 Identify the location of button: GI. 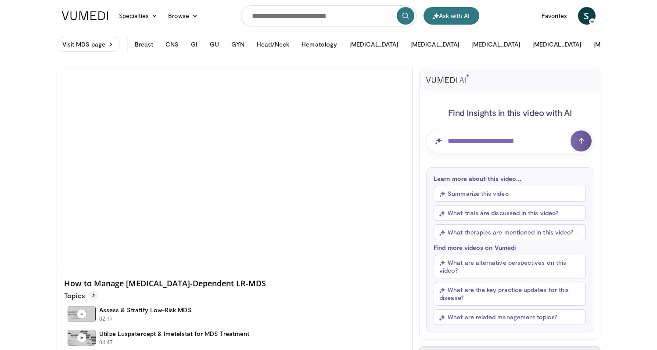
(194, 44).